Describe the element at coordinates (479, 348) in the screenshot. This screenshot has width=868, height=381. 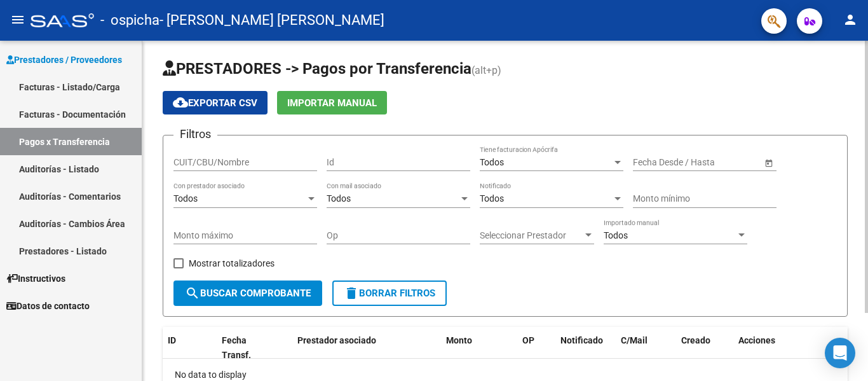
I see `datatable-header-cell: Monto` at that location.